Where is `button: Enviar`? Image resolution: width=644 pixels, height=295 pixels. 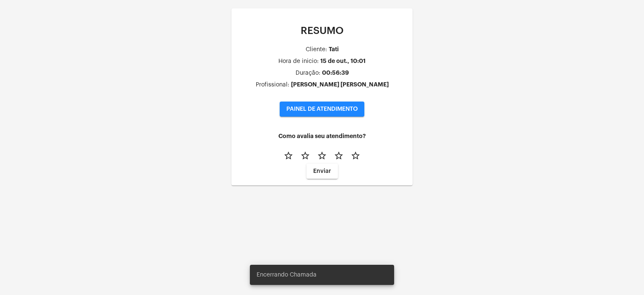
button: Enviar is located at coordinates (322, 171).